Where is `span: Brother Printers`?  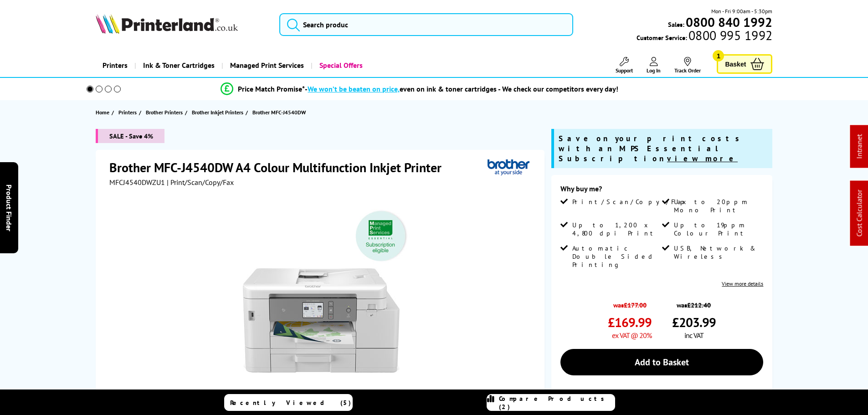 span: Brother Printers is located at coordinates (164, 112).